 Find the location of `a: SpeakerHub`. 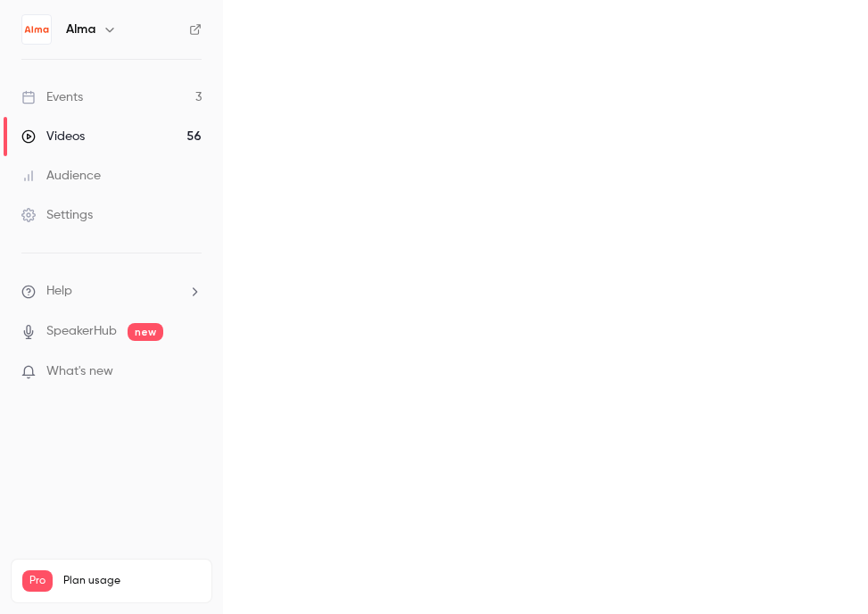

a: SpeakerHub is located at coordinates (82, 331).